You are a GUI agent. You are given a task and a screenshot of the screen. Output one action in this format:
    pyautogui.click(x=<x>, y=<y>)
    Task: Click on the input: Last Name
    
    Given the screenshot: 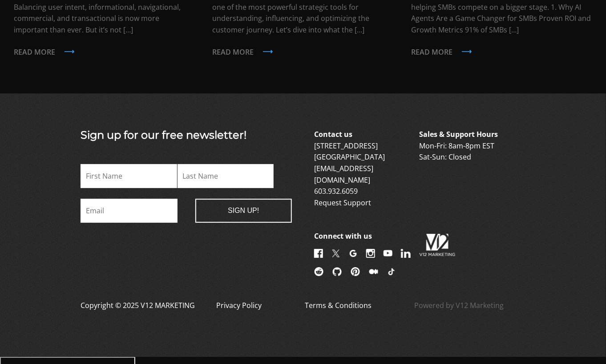 What is the action you would take?
    pyautogui.click(x=225, y=176)
    